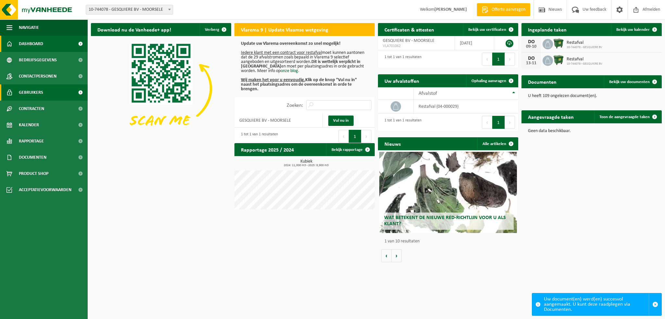 This screenshot has width=665, height=319. I want to click on h2: Aangevraagde taken, so click(550, 117).